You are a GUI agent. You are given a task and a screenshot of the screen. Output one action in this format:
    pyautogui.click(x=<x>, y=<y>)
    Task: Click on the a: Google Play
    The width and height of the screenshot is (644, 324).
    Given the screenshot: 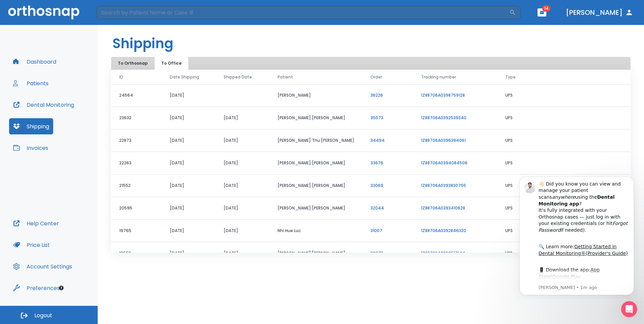 What is the action you would take?
    pyautogui.click(x=57, y=106)
    